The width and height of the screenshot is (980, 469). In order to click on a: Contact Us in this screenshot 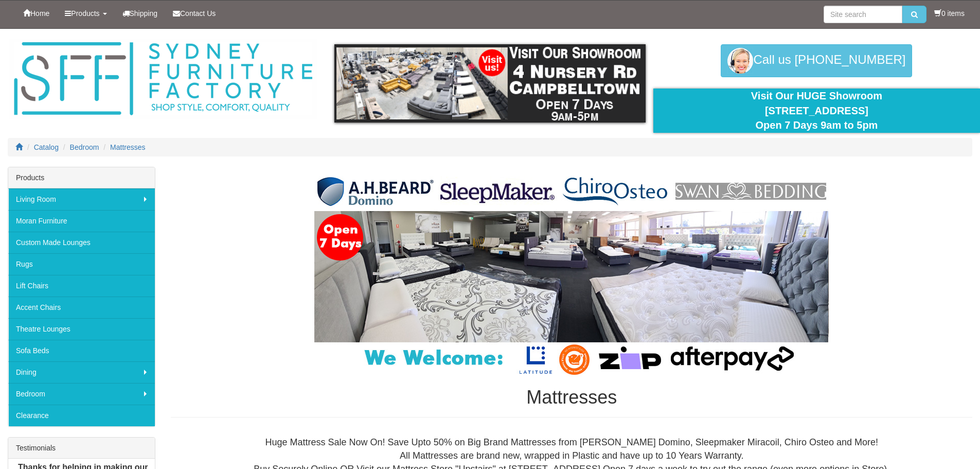, I will do `click(194, 14)`.